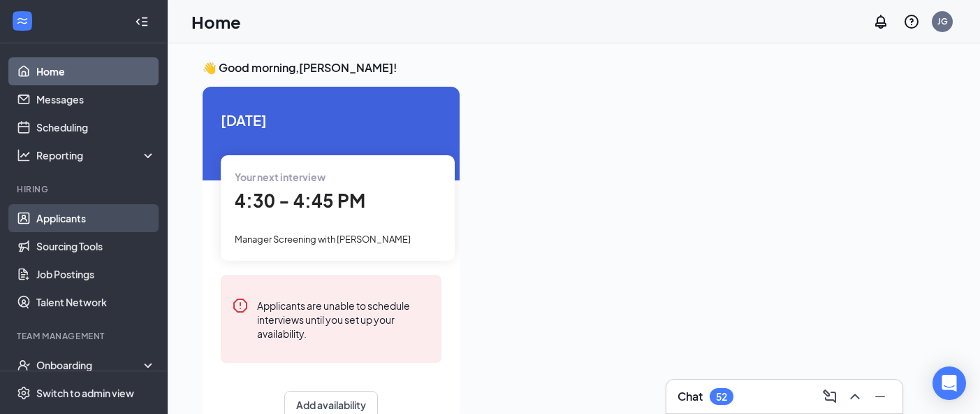 Image resolution: width=980 pixels, height=414 pixels. I want to click on div: JG, so click(942, 21).